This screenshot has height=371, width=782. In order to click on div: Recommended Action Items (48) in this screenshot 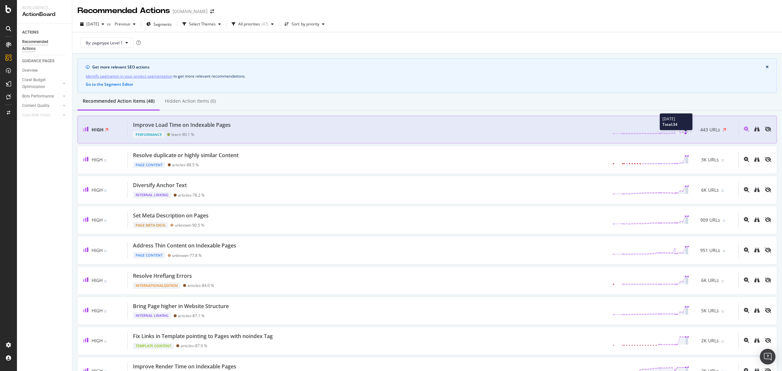, I will do `click(119, 101)`.